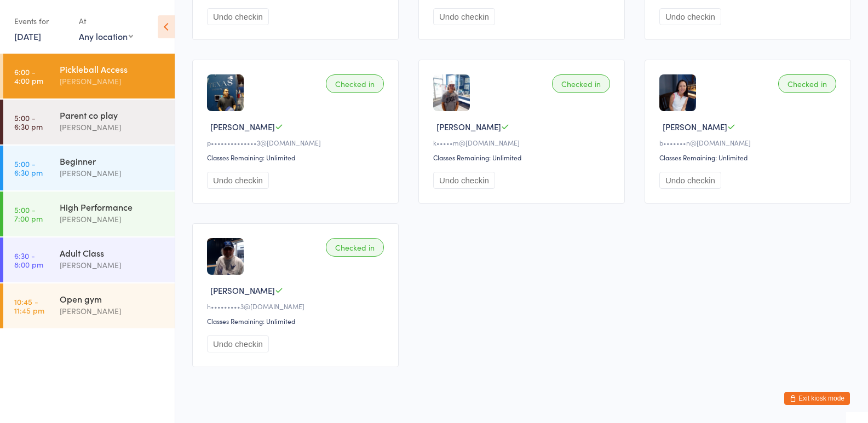  I want to click on time: 5:00 - 7:00 pm, so click(28, 214).